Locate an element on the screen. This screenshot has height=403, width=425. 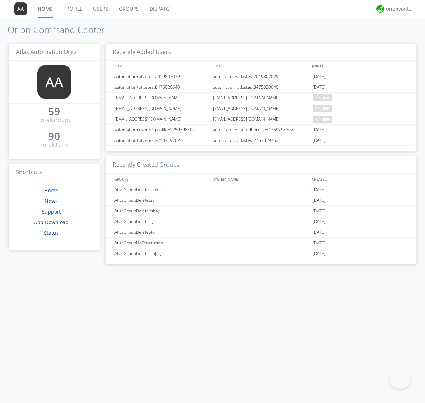
div: GROUPS is located at coordinates (161, 179).